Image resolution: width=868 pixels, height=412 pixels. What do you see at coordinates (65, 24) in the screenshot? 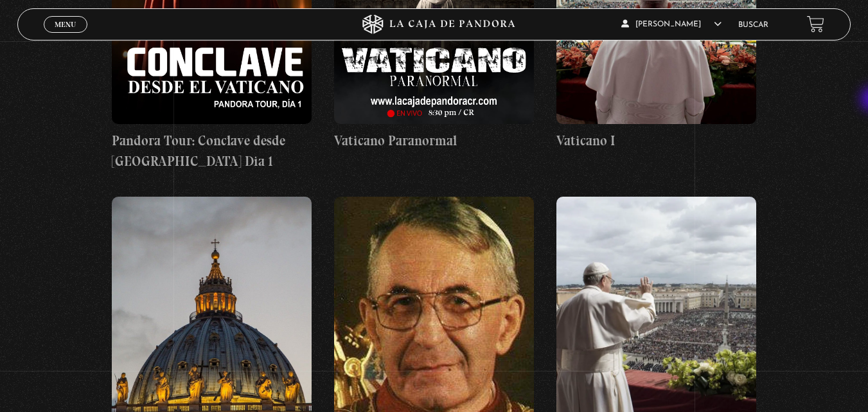
I see `span: Menu` at bounding box center [65, 24].